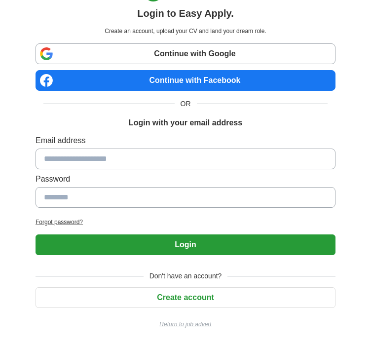 The width and height of the screenshot is (371, 343). I want to click on span: OR, so click(186, 104).